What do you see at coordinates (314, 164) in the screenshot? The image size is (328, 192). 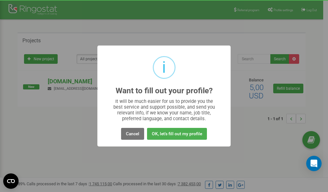 I see `div: Open Intercom Messenger` at bounding box center [314, 164].